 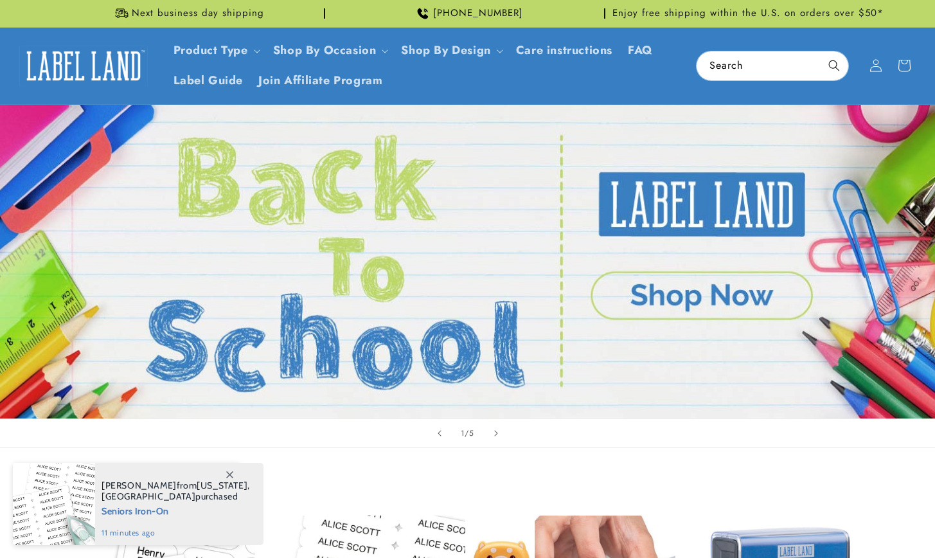 What do you see at coordinates (330, 50) in the screenshot?
I see `summary: Shop By Occasion` at bounding box center [330, 50].